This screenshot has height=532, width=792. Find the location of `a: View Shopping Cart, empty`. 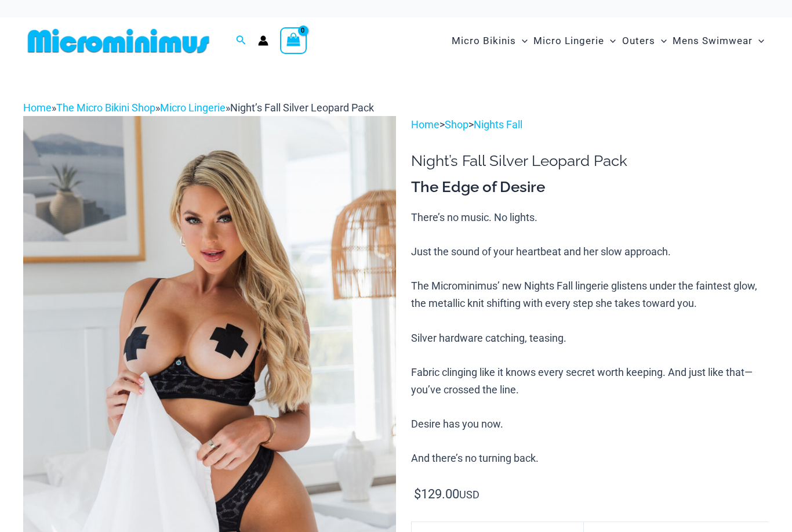

a: View Shopping Cart, empty is located at coordinates (293, 41).